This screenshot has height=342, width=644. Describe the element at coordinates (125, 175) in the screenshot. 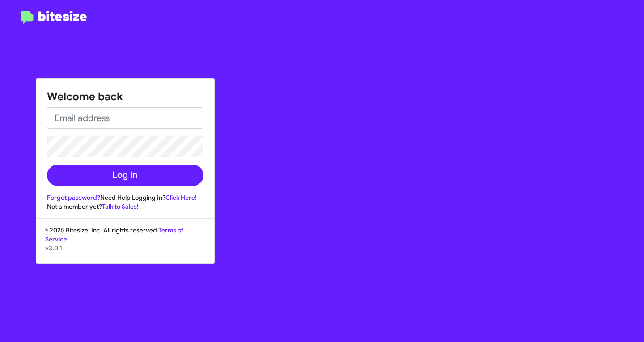

I see `button: Log In` at that location.